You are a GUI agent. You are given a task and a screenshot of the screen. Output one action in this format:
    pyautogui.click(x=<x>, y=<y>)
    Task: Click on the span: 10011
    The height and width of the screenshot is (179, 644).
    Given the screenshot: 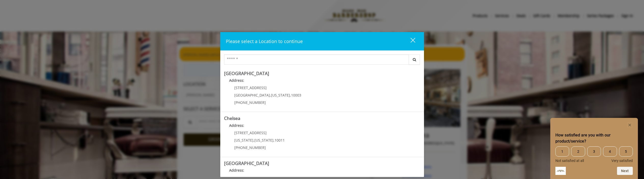 What is the action you would take?
    pyautogui.click(x=280, y=140)
    